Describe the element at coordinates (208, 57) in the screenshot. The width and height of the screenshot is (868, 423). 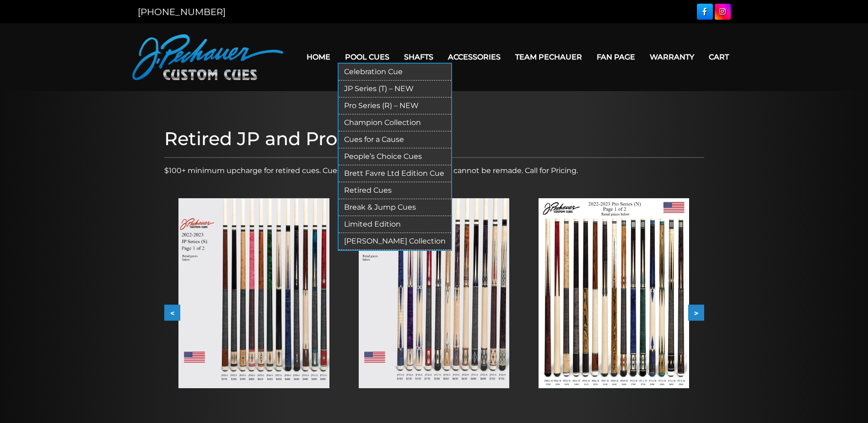
I see `img: Pechauer Custom Cues` at that location.